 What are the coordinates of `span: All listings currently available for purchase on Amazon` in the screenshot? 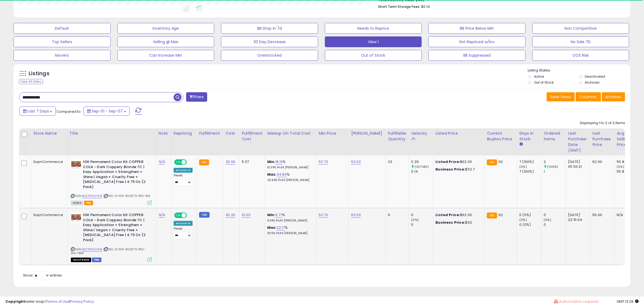 It's located at (77, 203).